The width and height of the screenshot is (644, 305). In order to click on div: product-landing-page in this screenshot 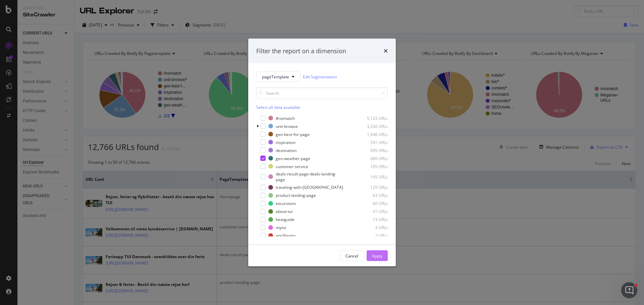, I will do `click(296, 195)`.